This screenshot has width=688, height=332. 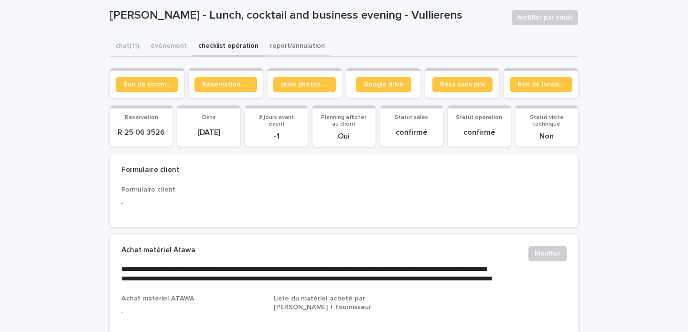 I want to click on a: Bon de livraison, so click(x=541, y=85).